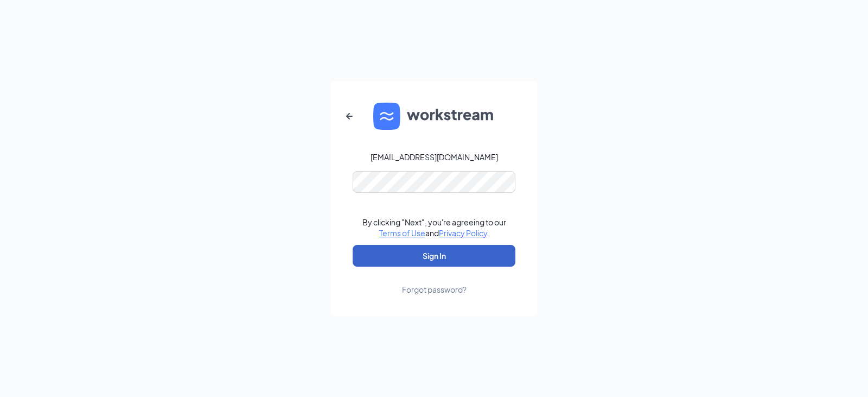 The width and height of the screenshot is (868, 397). I want to click on svg: ArrowLeftNew, so click(349, 116).